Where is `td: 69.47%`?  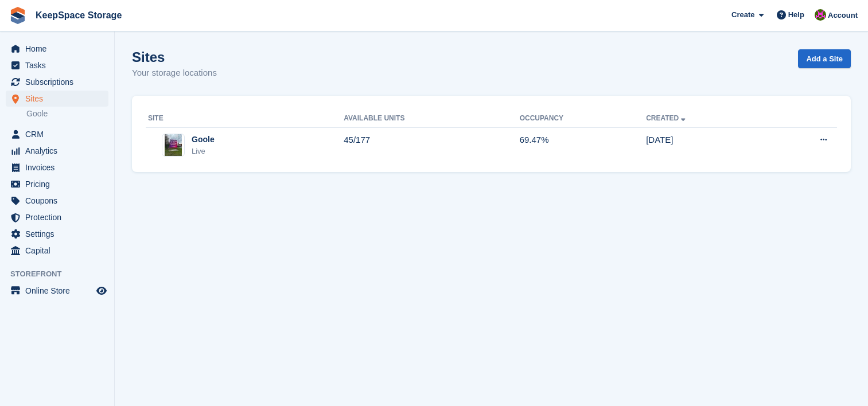 td: 69.47% is located at coordinates (583, 145).